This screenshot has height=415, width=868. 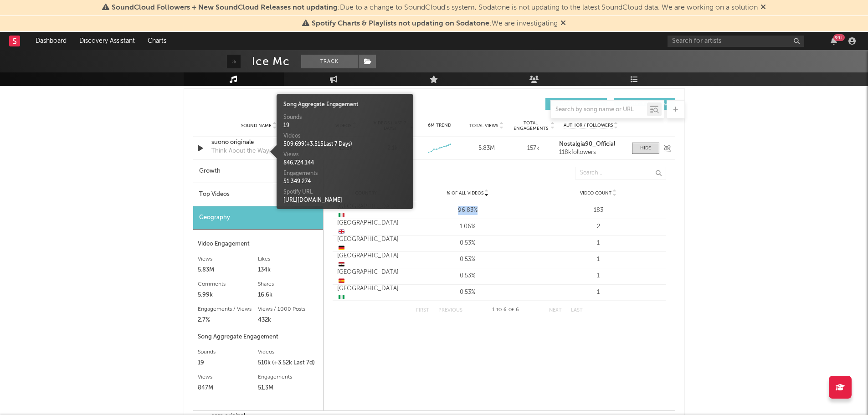 What do you see at coordinates (228, 320) in the screenshot?
I see `div: 2.7%` at bounding box center [228, 320].